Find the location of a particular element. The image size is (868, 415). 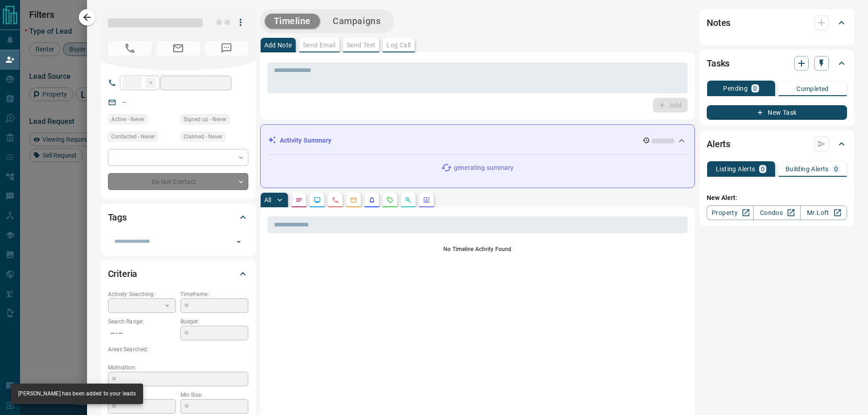

button: Timeline is located at coordinates (293, 21).